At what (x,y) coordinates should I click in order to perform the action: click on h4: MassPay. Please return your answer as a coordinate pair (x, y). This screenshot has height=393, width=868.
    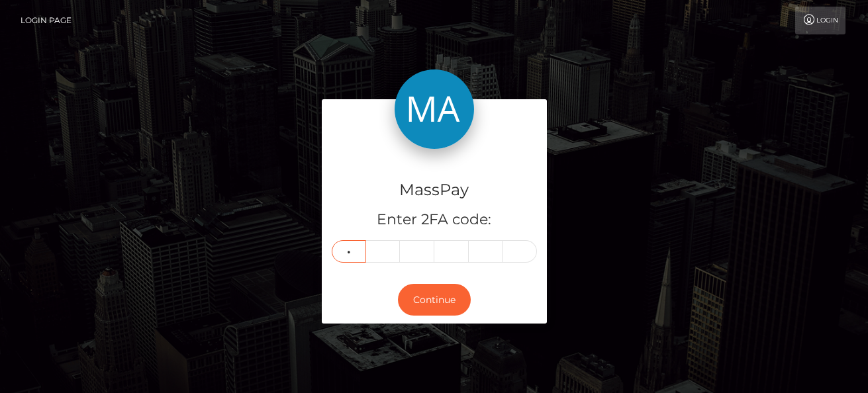
    Looking at the image, I should click on (434, 190).